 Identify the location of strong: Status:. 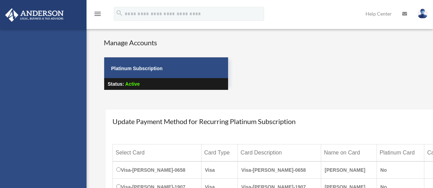
(116, 84).